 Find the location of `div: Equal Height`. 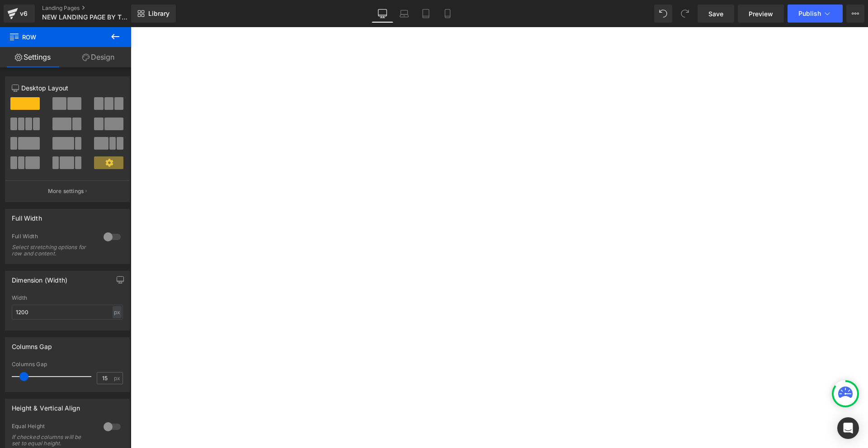

div: Equal Height is located at coordinates (53, 427).